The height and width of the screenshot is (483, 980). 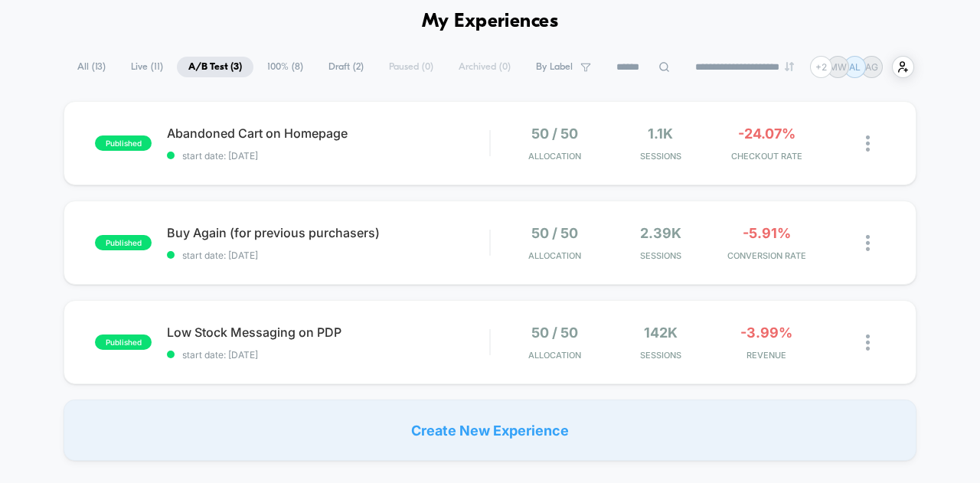 I want to click on span: By Label, so click(x=555, y=67).